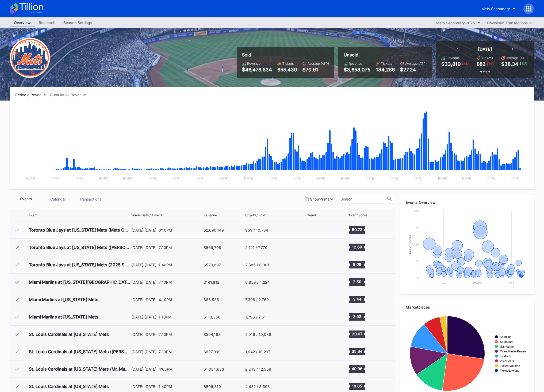 The width and height of the screenshot is (544, 392). I want to click on text: Sep, so click(512, 283).